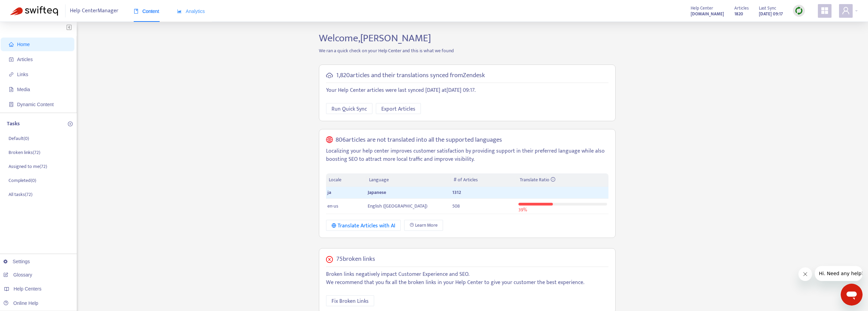 The height and width of the screenshot is (311, 868). What do you see at coordinates (23, 45) in the screenshot?
I see `span: Home` at bounding box center [23, 45].